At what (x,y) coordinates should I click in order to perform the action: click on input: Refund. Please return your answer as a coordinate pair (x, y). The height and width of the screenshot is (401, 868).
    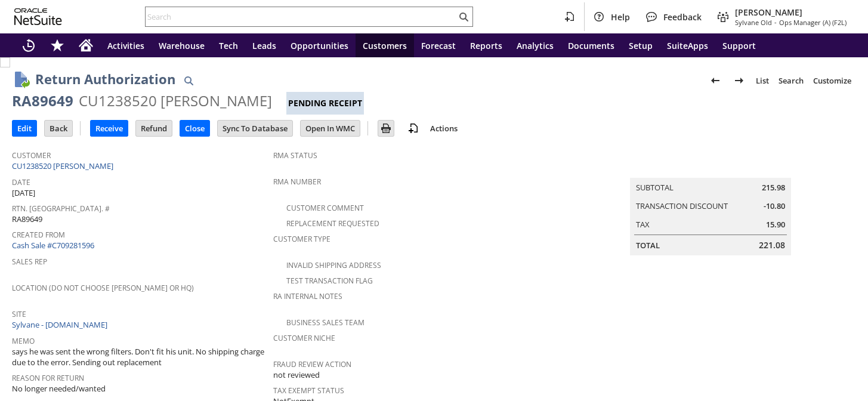
    Looking at the image, I should click on (154, 129).